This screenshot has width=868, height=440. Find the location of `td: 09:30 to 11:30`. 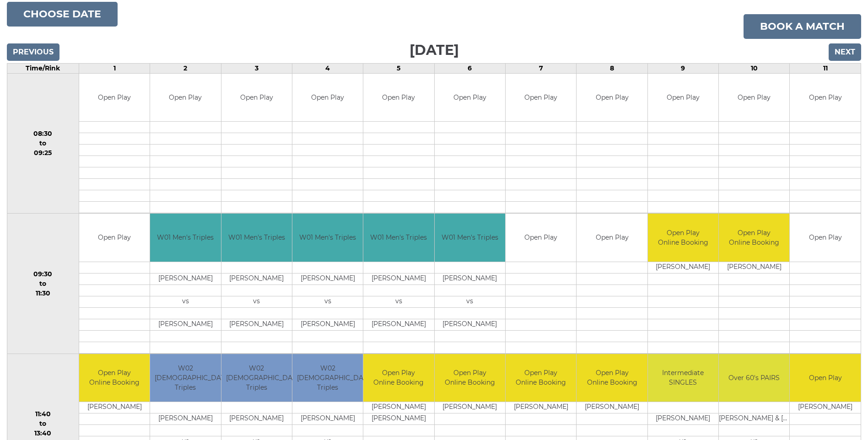

td: 09:30 to 11:30 is located at coordinates (43, 283).